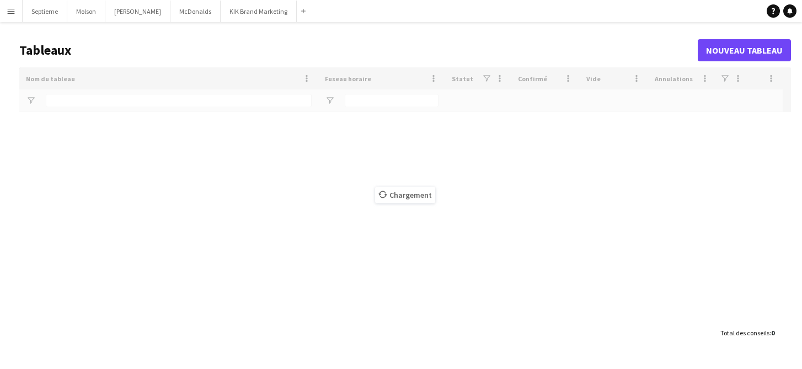  I want to click on button: KIK Brand Marketing, so click(259, 11).